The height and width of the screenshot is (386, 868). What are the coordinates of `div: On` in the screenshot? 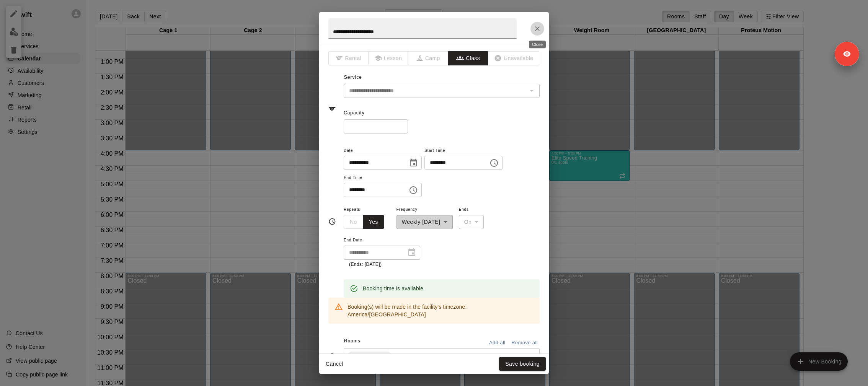 It's located at (471, 222).